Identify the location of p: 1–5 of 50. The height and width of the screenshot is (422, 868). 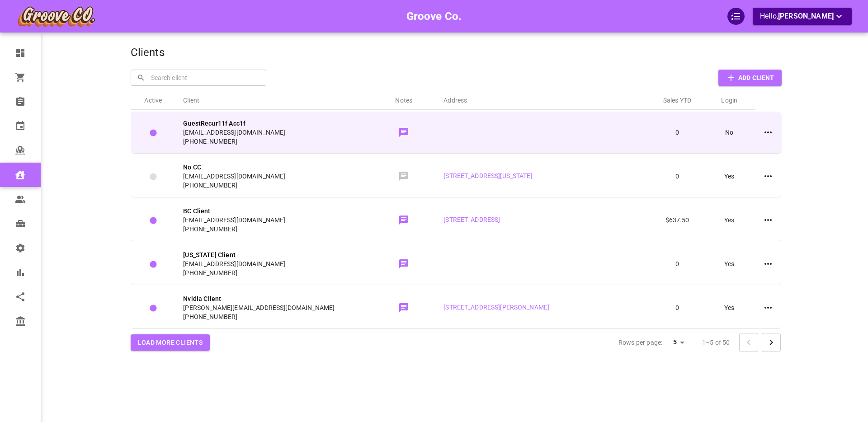
(716, 343).